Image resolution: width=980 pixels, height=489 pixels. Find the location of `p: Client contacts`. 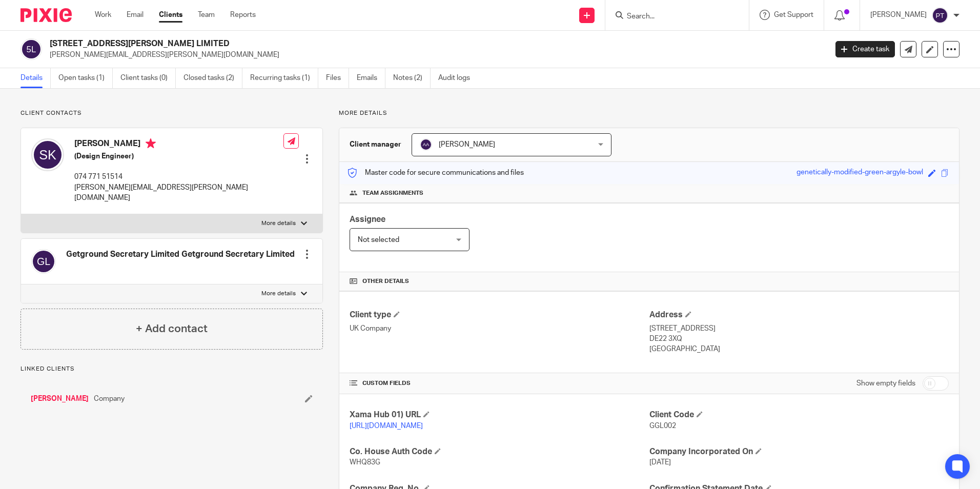

p: Client contacts is located at coordinates (172, 113).